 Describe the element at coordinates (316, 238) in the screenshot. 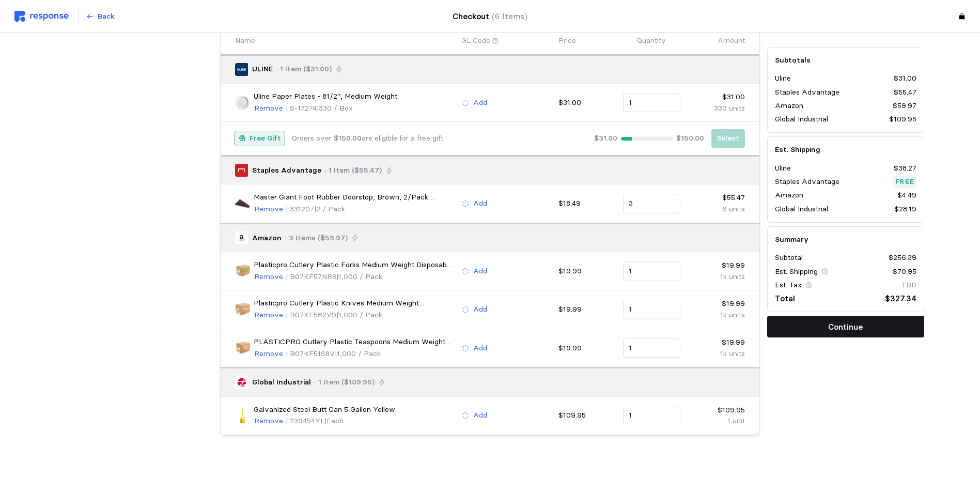

I see `p: · 3 Items ($59.97)` at that location.